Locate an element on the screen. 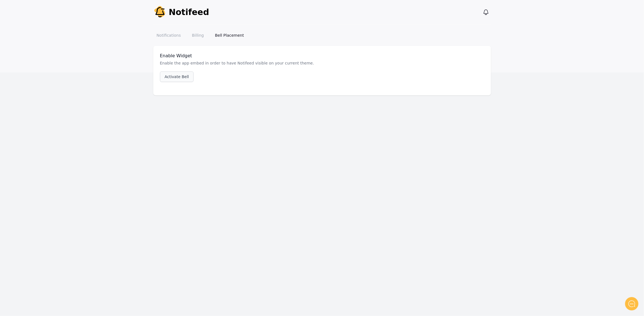  a: Notifications is located at coordinates (169, 36).